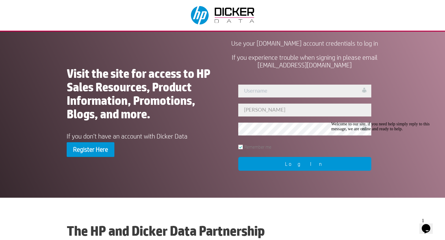 Image resolution: width=445 pixels, height=240 pixels. What do you see at coordinates (255, 147) in the screenshot?
I see `label: Remember me` at bounding box center [255, 147].